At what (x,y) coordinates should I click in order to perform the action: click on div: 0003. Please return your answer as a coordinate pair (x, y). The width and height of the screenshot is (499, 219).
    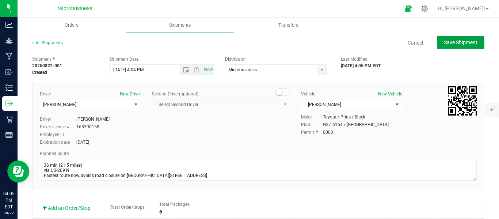
    Looking at the image, I should click on (328, 132).